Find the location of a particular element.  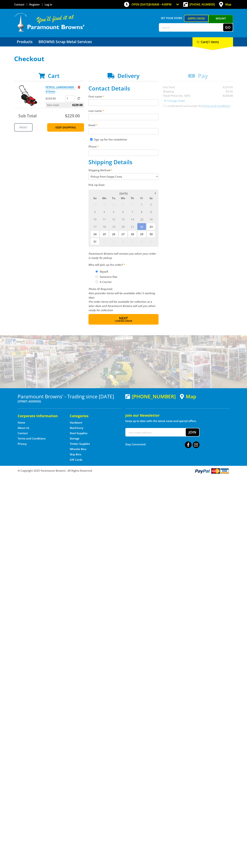

a: Log in is located at coordinates (48, 5).